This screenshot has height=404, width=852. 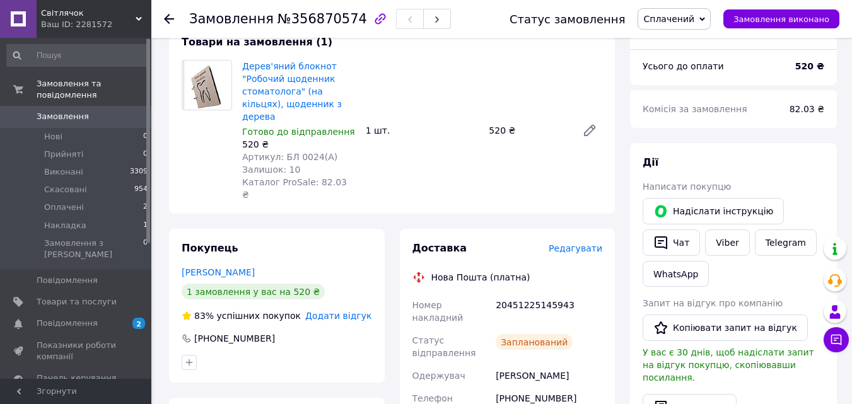 I want to click on font: Комісія за замовлення, so click(x=695, y=109).